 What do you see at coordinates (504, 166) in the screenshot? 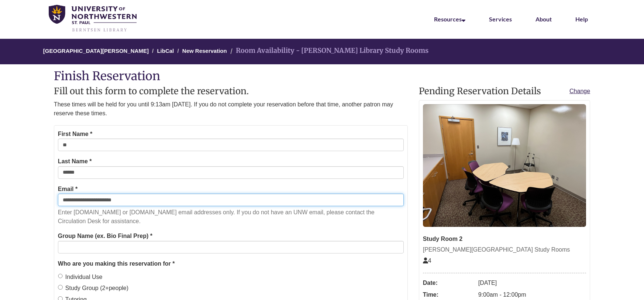
I see `img: Study Room 2` at bounding box center [504, 166].